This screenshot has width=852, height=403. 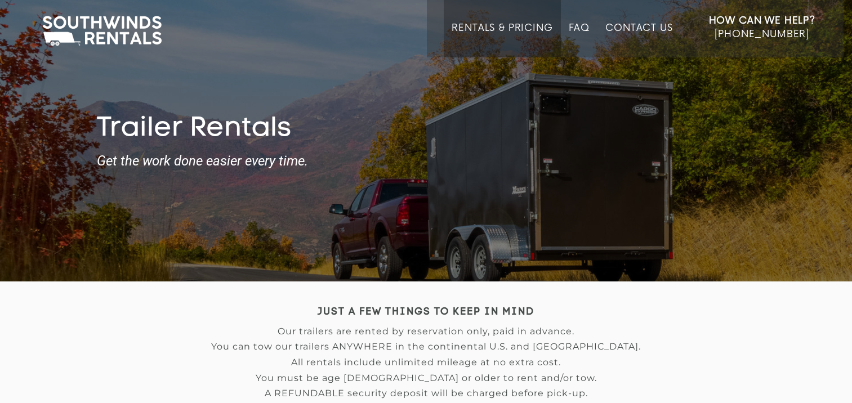 I want to click on p: All rentals include unlimited mileage at no extra cost., so click(x=426, y=363).